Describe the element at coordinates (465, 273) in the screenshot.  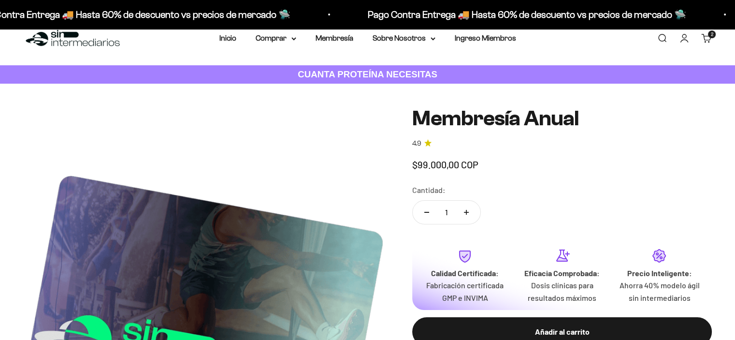
I see `strong: Calidad Certificada:` at that location.